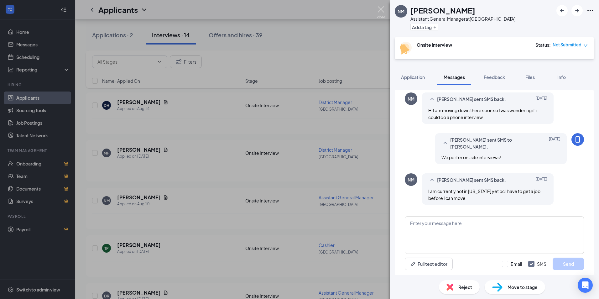 The width and height of the screenshot is (599, 299). I want to click on span: Messages, so click(454, 77).